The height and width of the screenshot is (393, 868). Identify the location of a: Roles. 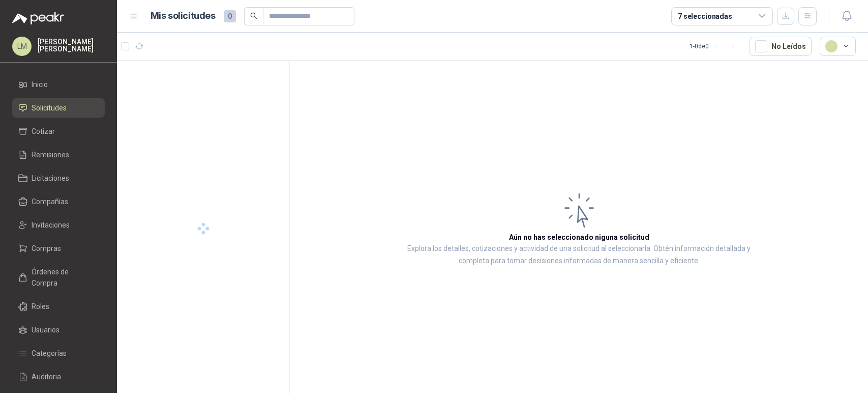
(58, 307).